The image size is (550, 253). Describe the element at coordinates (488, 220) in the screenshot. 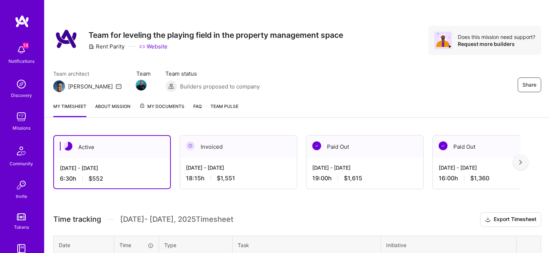

I see `i: icon Download` at that location.